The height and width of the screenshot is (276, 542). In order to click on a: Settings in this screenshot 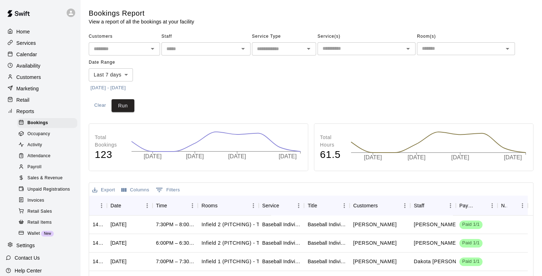, I will do `click(40, 246)`.